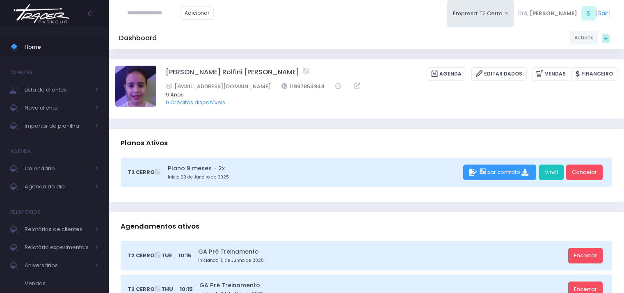 The image size is (624, 293). What do you see at coordinates (522, 14) in the screenshot?
I see `span: Olá,` at bounding box center [522, 14].